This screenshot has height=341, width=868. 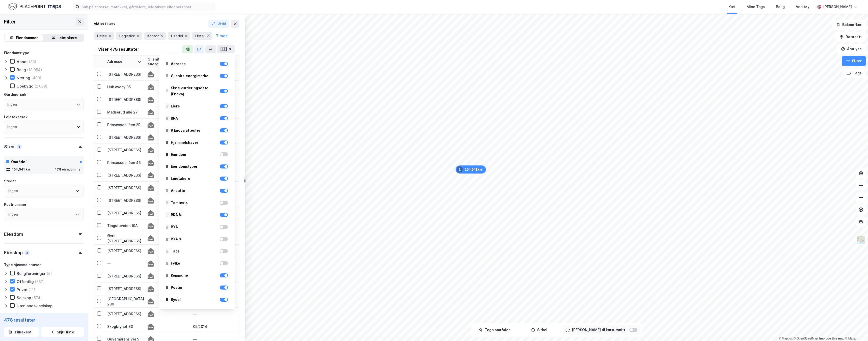 I want to click on div: Steder, so click(x=10, y=181).